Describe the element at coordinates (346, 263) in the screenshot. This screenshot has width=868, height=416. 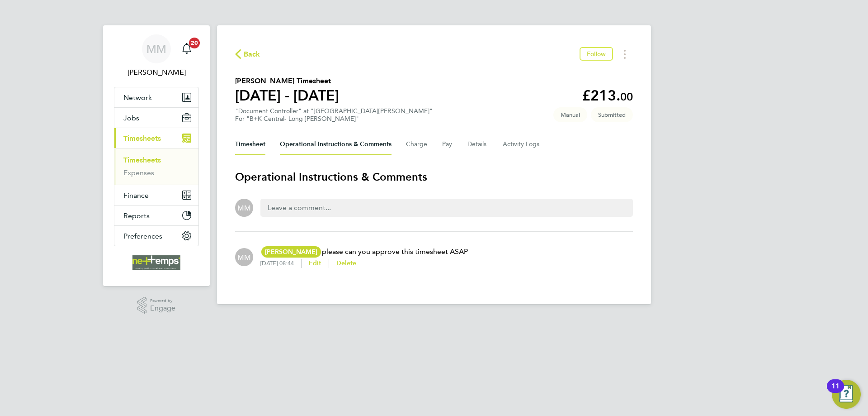
I see `span: Delete` at that location.